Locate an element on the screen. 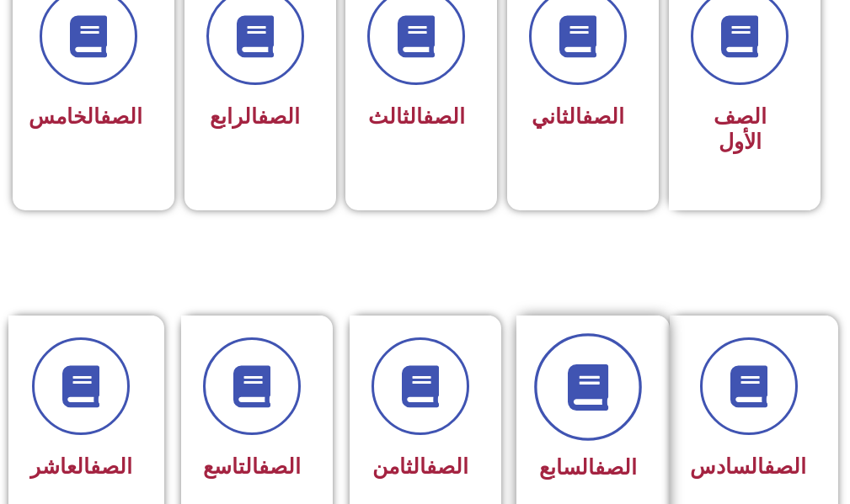  span: الرابع is located at coordinates (255, 116).